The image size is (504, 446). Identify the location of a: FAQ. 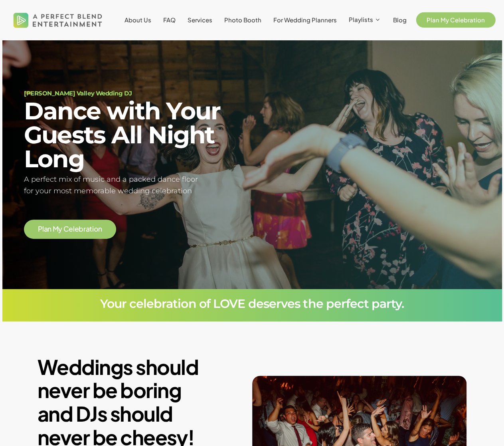
(169, 20).